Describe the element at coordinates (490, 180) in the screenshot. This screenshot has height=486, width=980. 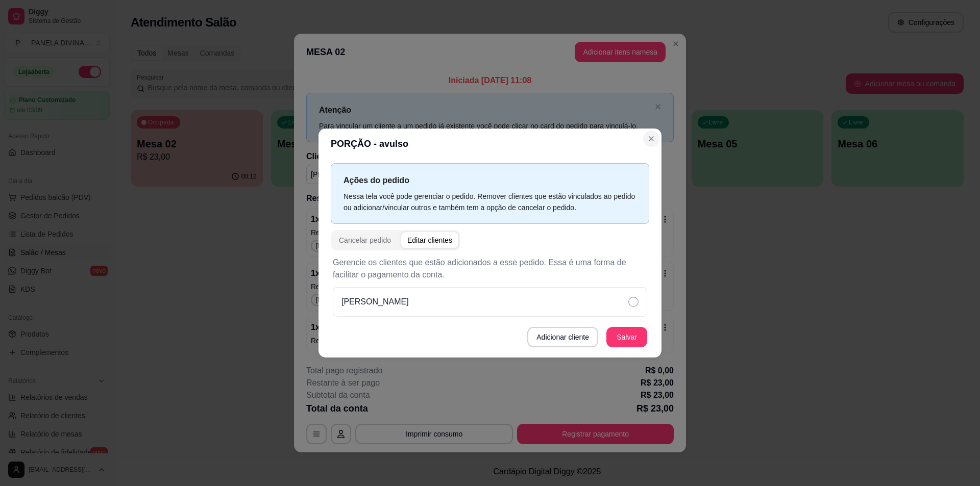
I see `p: Ações do pedido` at that location.